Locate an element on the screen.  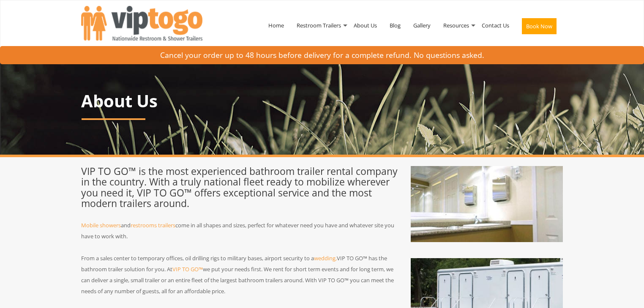
a: About Us is located at coordinates (365, 26).